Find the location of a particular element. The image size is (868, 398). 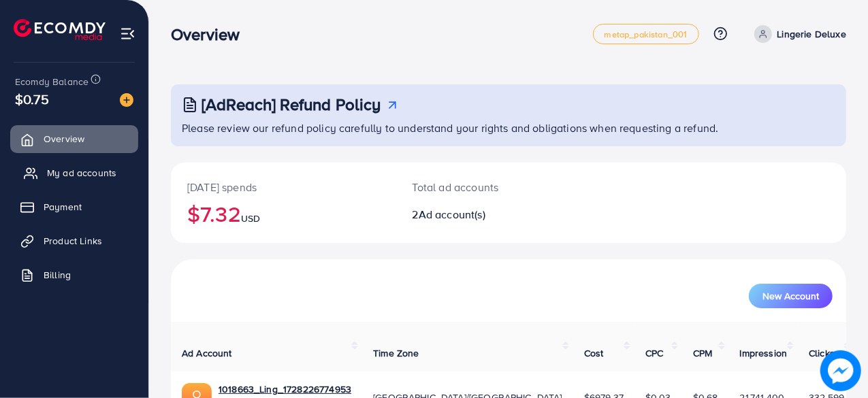

span: $0.75 is located at coordinates (32, 99).